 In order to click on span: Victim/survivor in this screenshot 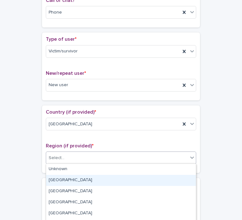, I will do `click(63, 51)`.